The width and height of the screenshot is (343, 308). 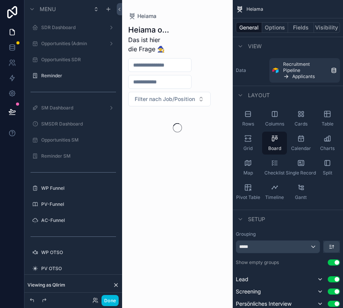 I want to click on button: Timeline, so click(x=275, y=192).